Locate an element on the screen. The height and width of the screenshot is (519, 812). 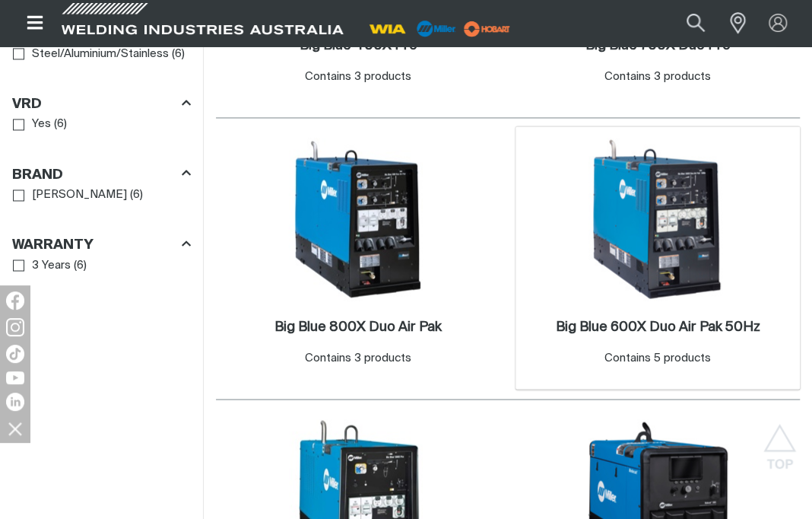
a: Steel/Aluminium/Stainless is located at coordinates (90, 54).